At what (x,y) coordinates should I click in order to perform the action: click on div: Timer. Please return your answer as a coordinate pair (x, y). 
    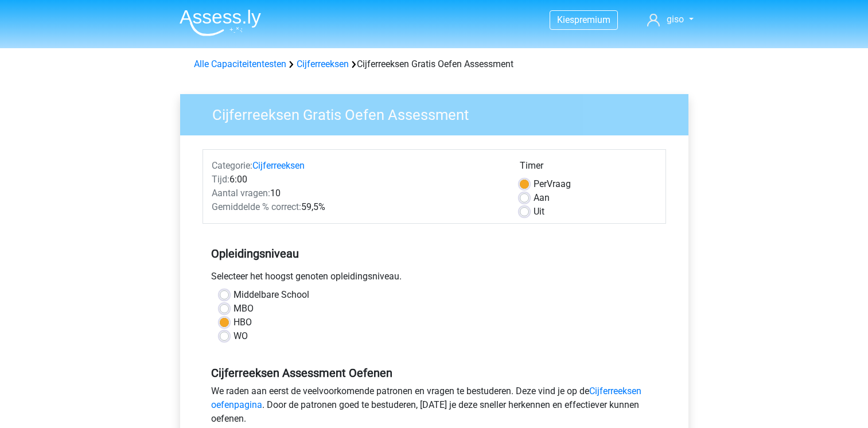
    Looking at the image, I should click on (588, 168).